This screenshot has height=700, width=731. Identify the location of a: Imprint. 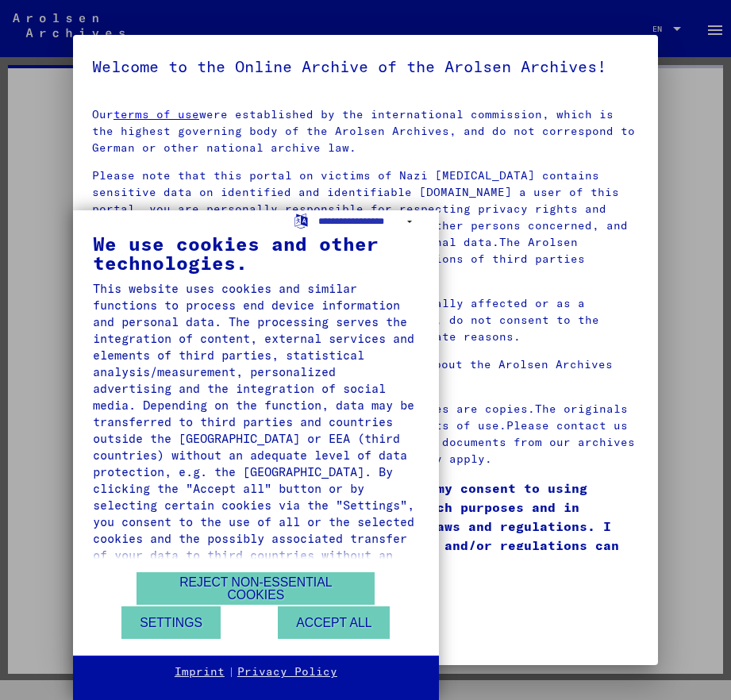
(199, 672).